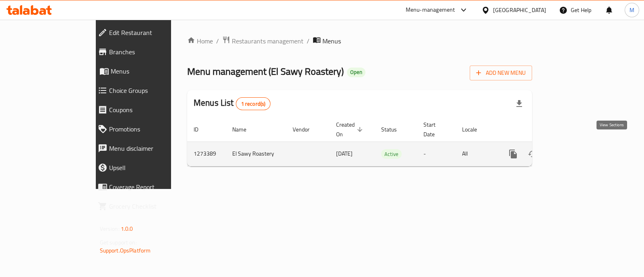 This screenshot has height=277, width=644. I want to click on a: Coverage Report, so click(148, 187).